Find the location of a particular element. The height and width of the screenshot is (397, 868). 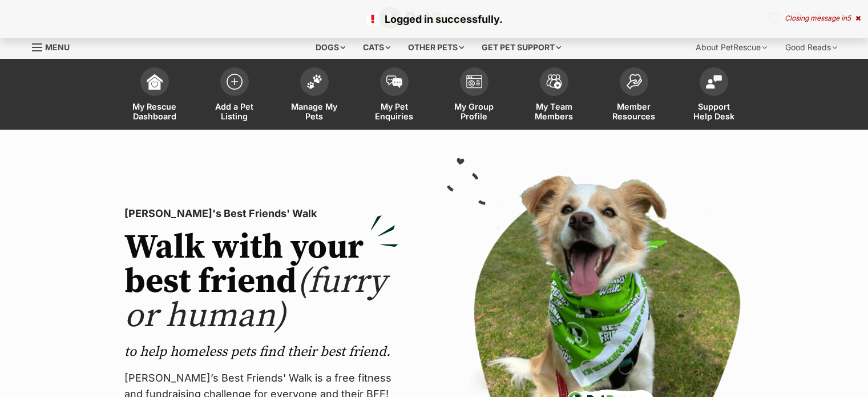

span: Add a Pet Listing is located at coordinates (235, 112).